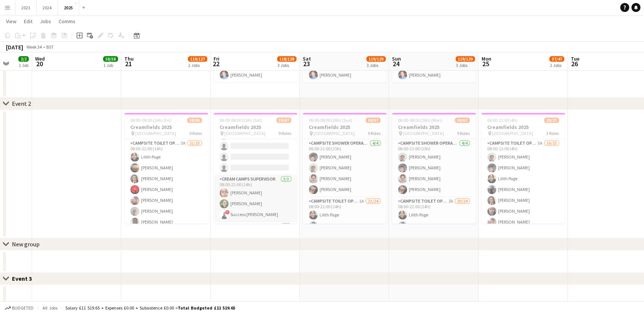  Describe the element at coordinates (50, 308) in the screenshot. I see `span: All jobs` at that location.